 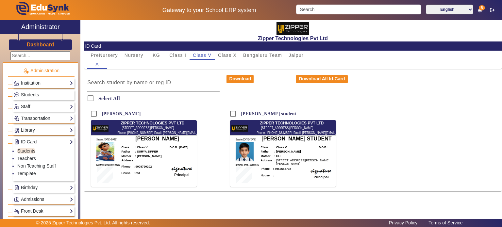 I want to click on span: Class V, so click(x=202, y=55).